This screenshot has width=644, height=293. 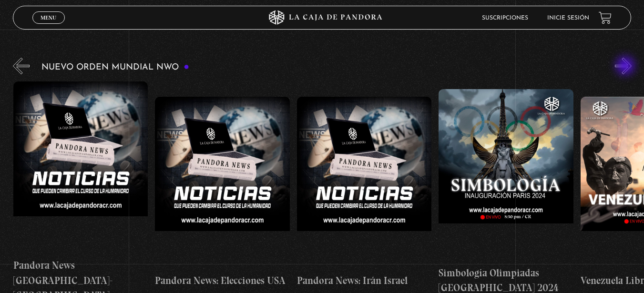 I want to click on a: View your shopping cart, so click(x=605, y=18).